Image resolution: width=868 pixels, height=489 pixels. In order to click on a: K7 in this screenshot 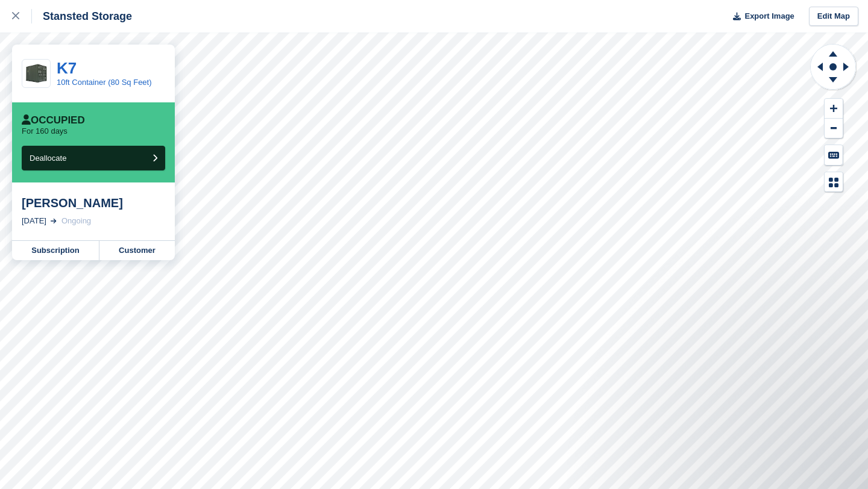, I will do `click(66, 68)`.